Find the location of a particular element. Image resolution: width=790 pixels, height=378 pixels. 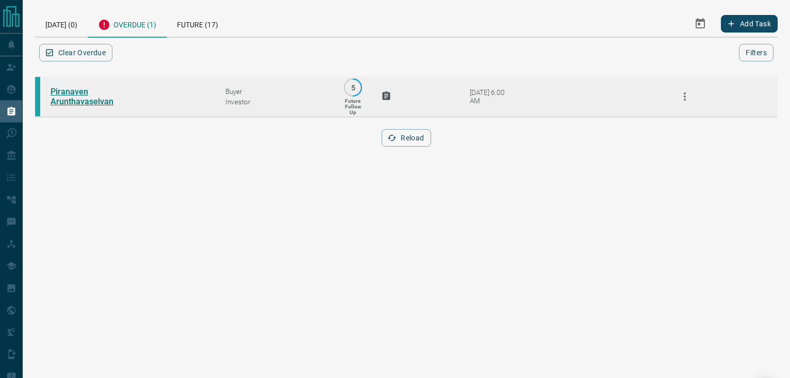

p: 5 is located at coordinates (353, 87).